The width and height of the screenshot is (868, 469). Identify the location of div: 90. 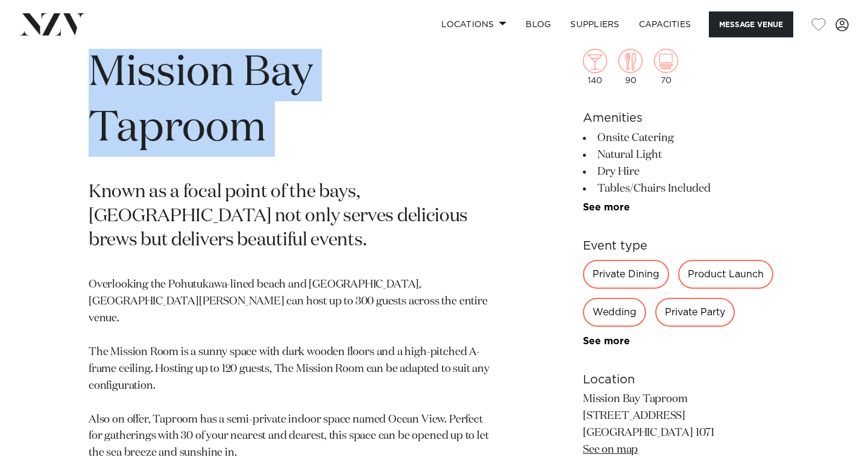
(631, 67).